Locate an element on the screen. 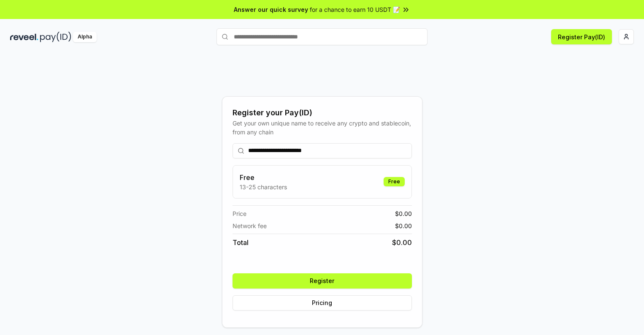  span: Network fee is located at coordinates (249, 226).